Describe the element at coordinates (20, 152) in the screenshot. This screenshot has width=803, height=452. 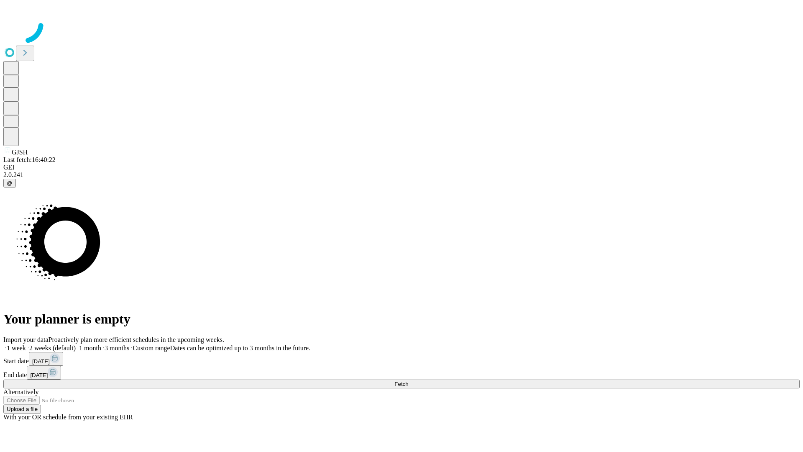
I see `span: GJSH` at that location.